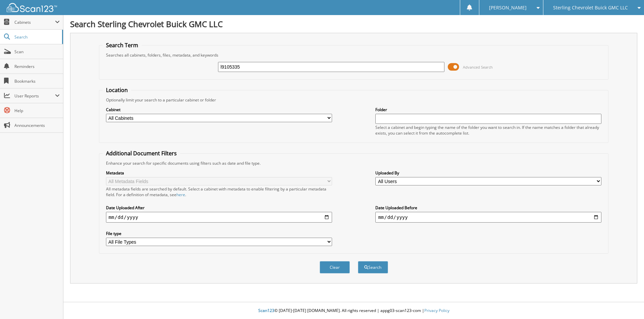 The height and width of the screenshot is (319, 644). What do you see at coordinates (488, 218) in the screenshot?
I see `input: end` at bounding box center [488, 218].